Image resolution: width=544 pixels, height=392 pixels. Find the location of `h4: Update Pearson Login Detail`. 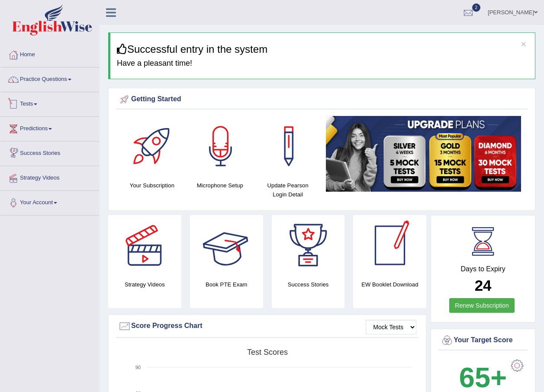

h4: Update Pearson Login Detail is located at coordinates (287, 190).